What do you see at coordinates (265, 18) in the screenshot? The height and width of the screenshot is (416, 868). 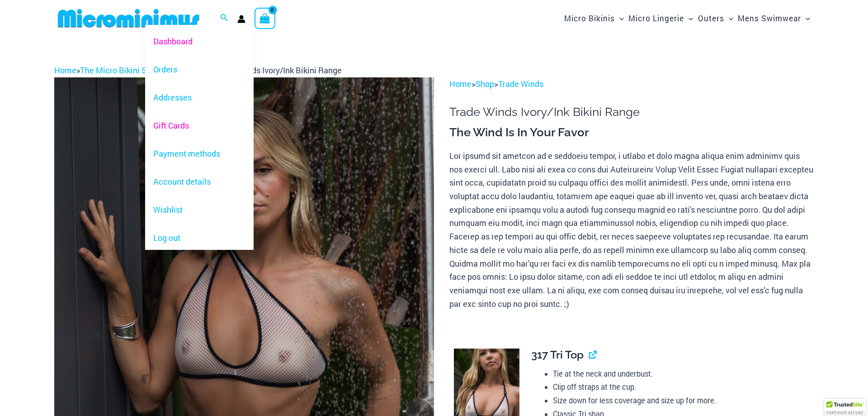 I see `a: View Shopping Cart, empty` at bounding box center [265, 18].